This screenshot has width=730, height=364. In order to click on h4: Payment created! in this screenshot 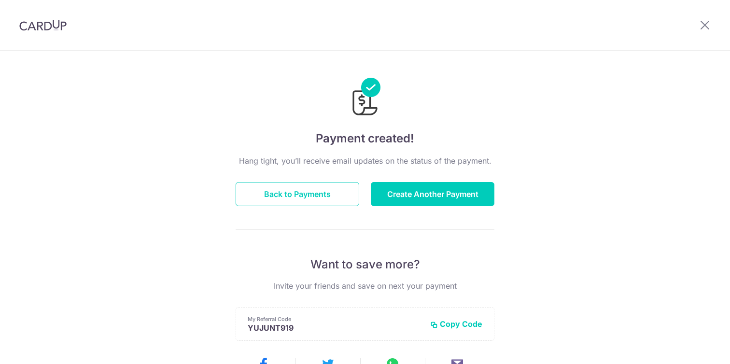, I will do `click(365, 139)`.